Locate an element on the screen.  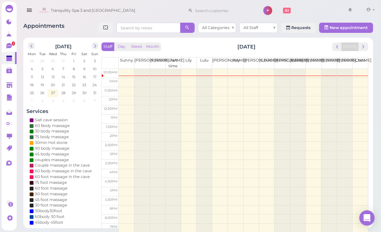
span: 9 is located at coordinates (84, 69).